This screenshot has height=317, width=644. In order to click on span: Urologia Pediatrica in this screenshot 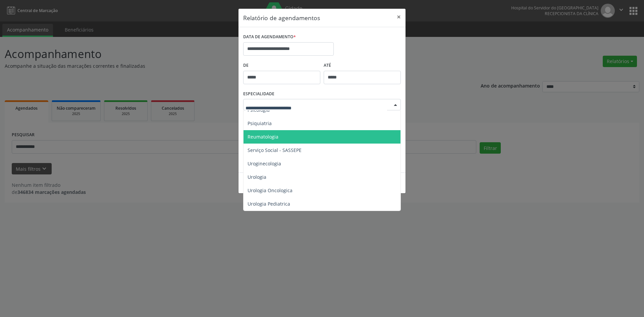, I will do `click(269, 204)`.